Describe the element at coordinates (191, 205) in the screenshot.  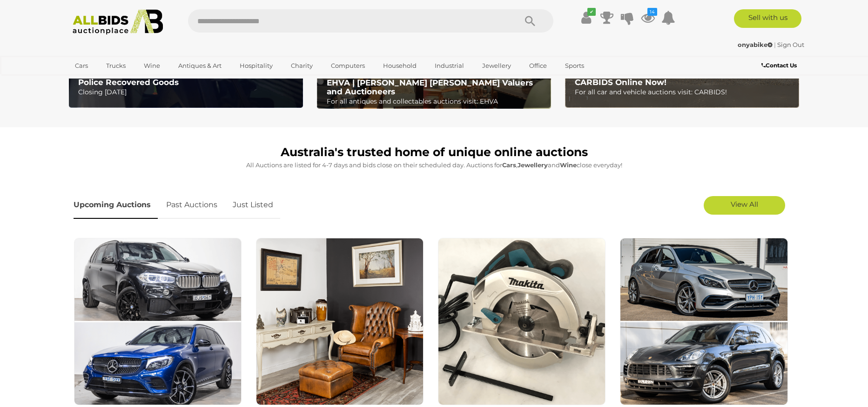
I see `a: Past Auctions` at that location.